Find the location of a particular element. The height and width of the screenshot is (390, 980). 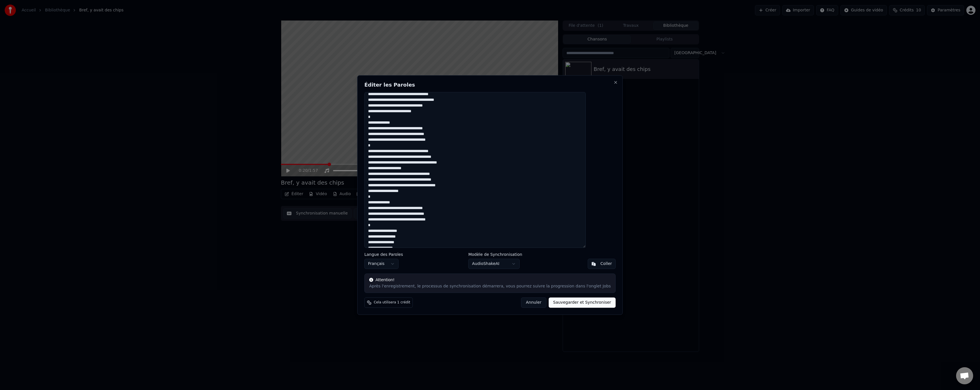

div: Après l'enregistrement, le processus de synchronisation démarrera, vous pourrez suivre la progres... is located at coordinates (490, 286).